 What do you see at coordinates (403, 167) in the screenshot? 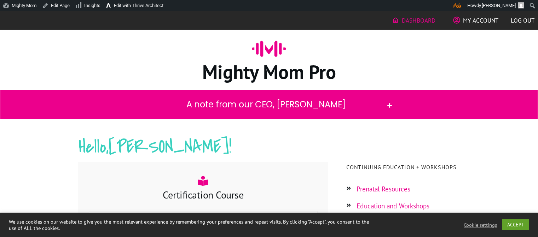
I see `p: Continuing Education + Workshops` at bounding box center [403, 167].